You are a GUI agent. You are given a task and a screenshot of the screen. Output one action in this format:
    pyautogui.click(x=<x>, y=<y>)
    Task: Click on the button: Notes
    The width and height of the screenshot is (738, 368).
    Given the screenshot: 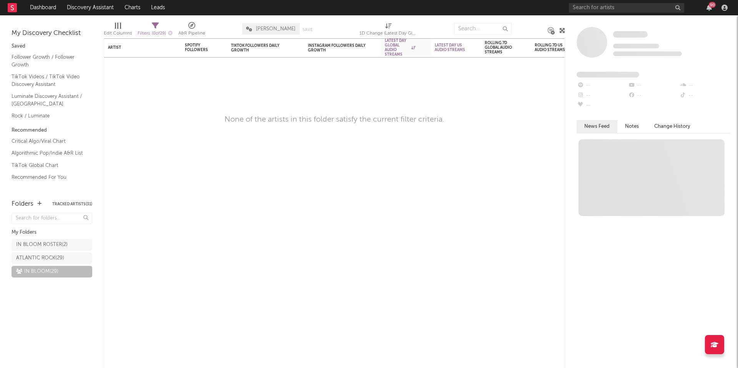 What is the action you would take?
    pyautogui.click(x=632, y=126)
    